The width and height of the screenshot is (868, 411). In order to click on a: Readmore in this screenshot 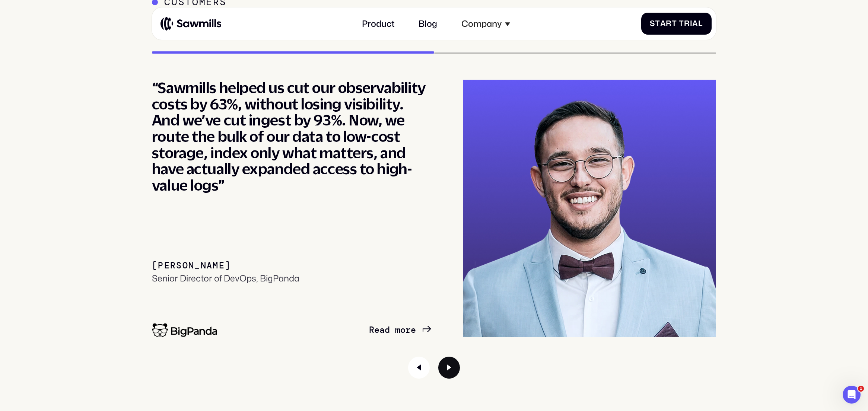, I will do `click(400, 330)`.